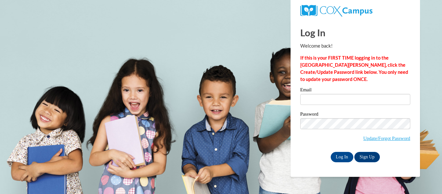 Image resolution: width=442 pixels, height=194 pixels. I want to click on label: Password, so click(356, 115).